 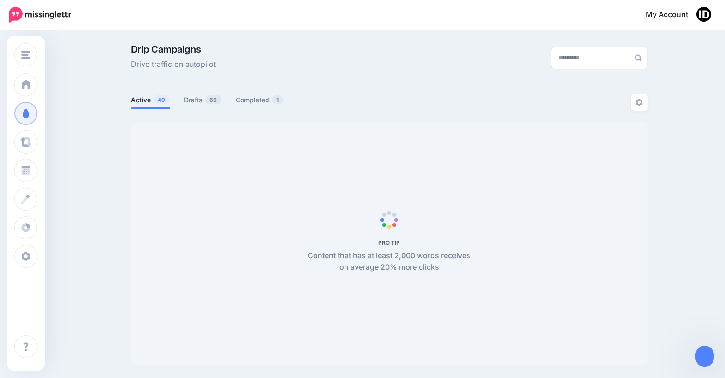 I want to click on a: Completed1, so click(x=260, y=100).